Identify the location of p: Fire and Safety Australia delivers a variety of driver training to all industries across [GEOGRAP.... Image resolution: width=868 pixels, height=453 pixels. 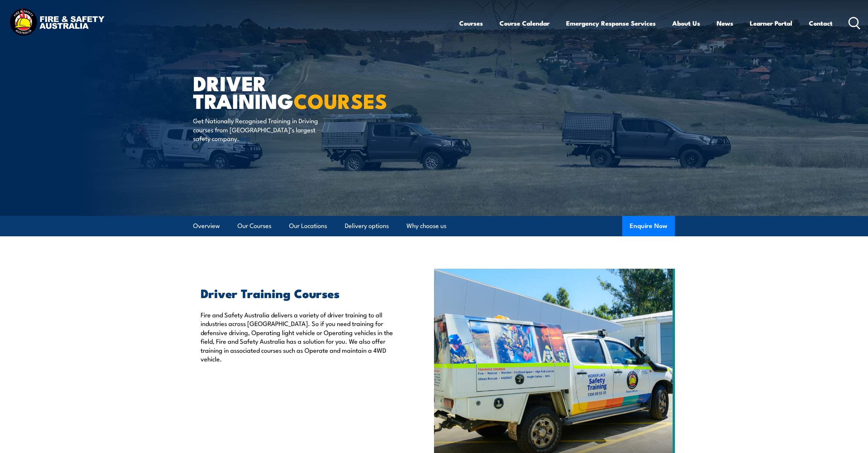
(300, 336).